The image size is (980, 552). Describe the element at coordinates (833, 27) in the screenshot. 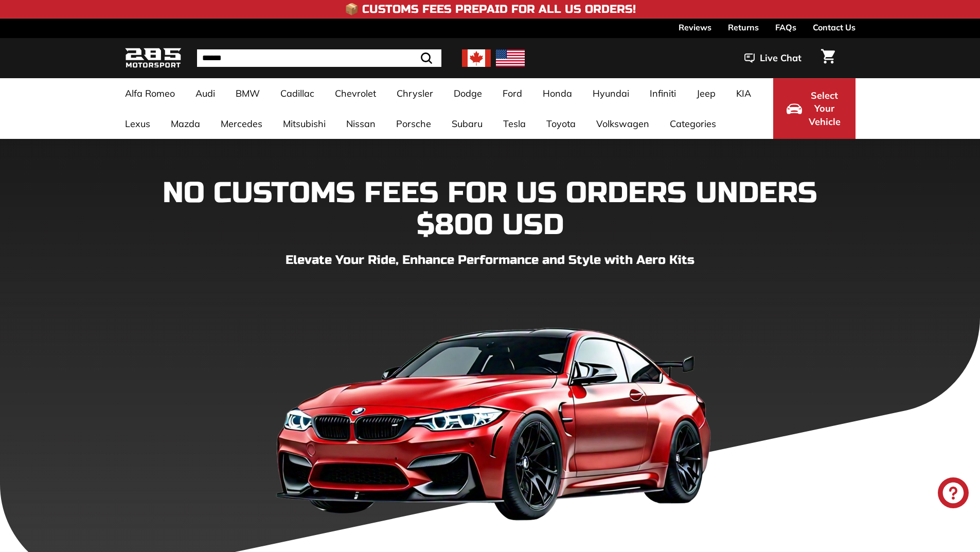

I see `a: Contact Us` at that location.